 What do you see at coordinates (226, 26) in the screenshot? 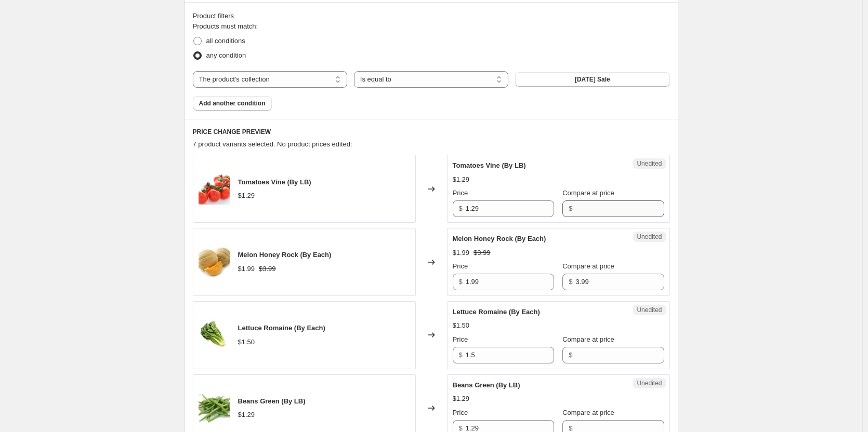
I see `span: Products must match:` at bounding box center [226, 26].